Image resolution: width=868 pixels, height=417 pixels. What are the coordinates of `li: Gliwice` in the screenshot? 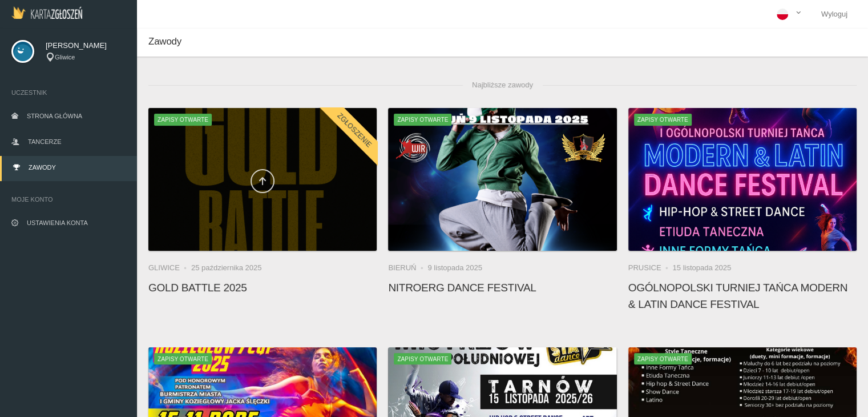 It's located at (170, 268).